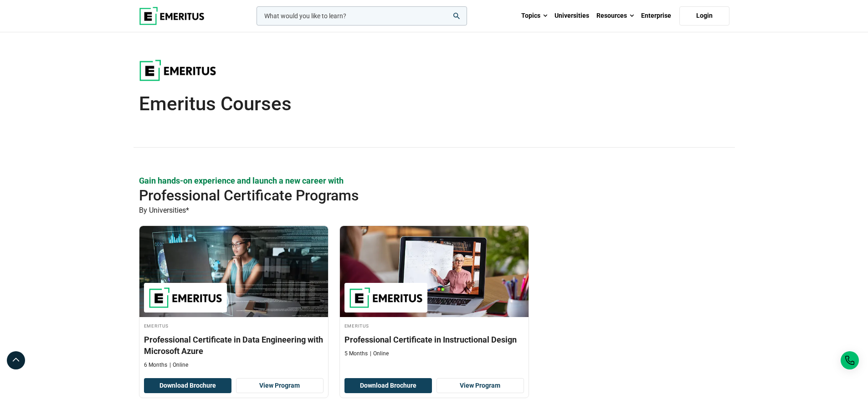 Image resolution: width=868 pixels, height=415 pixels. I want to click on img: Professional Certificate in Data Engineering with Microsoft Azure | Online Data Science and Analy..., so click(234, 272).